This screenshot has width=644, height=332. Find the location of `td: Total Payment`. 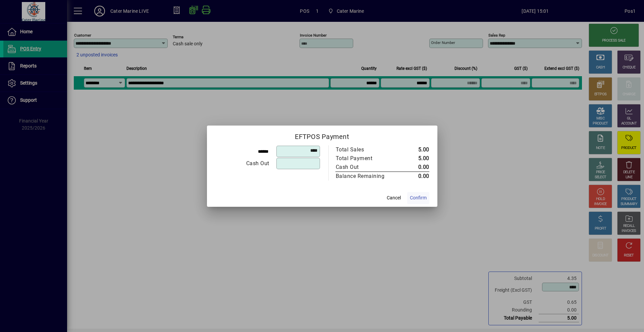

td: Total Payment is located at coordinates (367, 158).